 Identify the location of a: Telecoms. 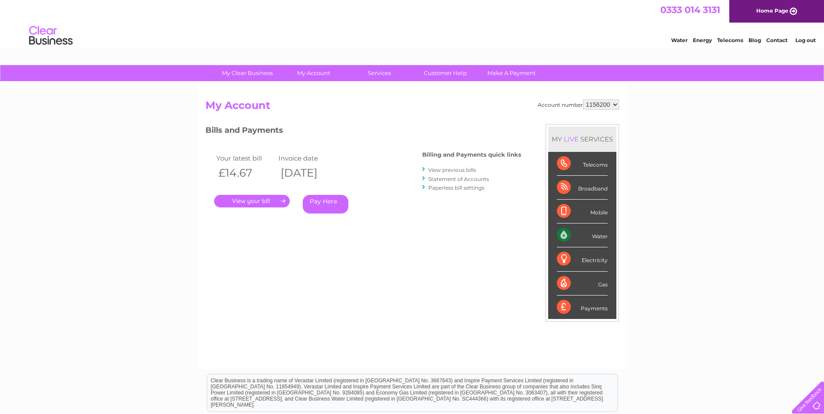
(730, 40).